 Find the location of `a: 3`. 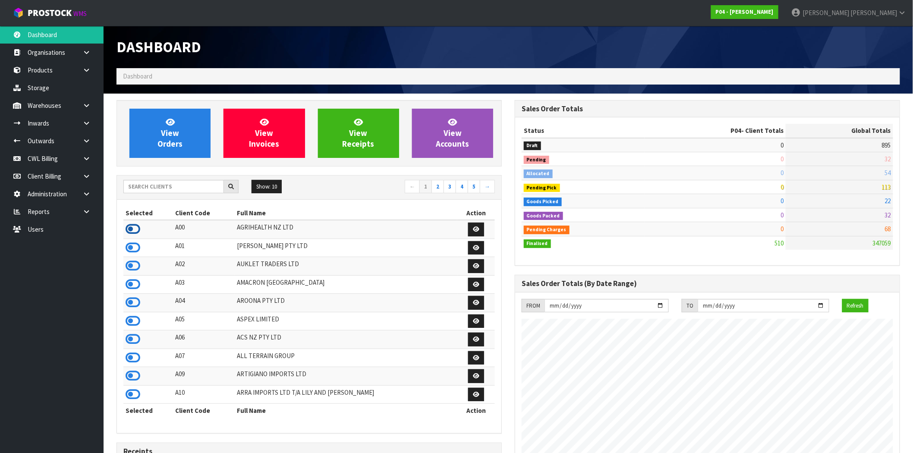

a: 3 is located at coordinates (450, 187).